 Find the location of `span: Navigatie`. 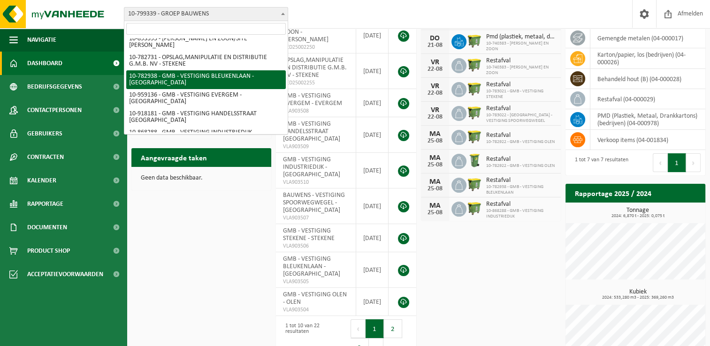

span: Navigatie is located at coordinates (42, 40).